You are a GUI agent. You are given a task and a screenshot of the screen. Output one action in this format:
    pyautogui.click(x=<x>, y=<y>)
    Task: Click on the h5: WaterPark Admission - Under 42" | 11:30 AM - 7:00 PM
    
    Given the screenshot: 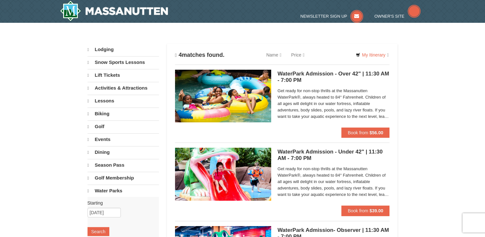 What is the action you would take?
    pyautogui.click(x=334, y=155)
    